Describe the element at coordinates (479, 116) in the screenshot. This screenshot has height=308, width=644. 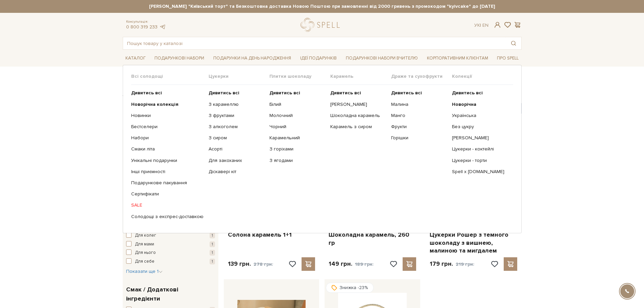
I see `a: Українська` at that location.